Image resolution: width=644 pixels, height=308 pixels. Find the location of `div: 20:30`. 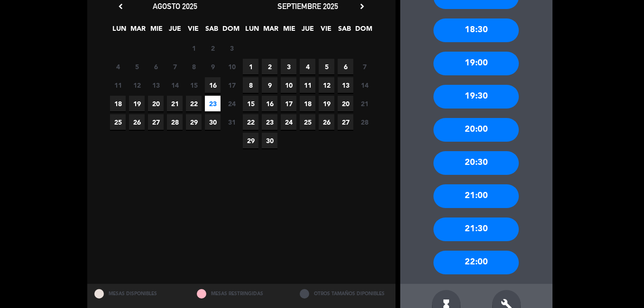

div: 20:30 is located at coordinates (476, 163).